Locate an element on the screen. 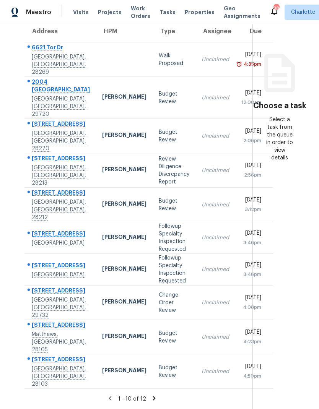 This screenshot has height=409, width=319. span: Properties is located at coordinates (200, 12).